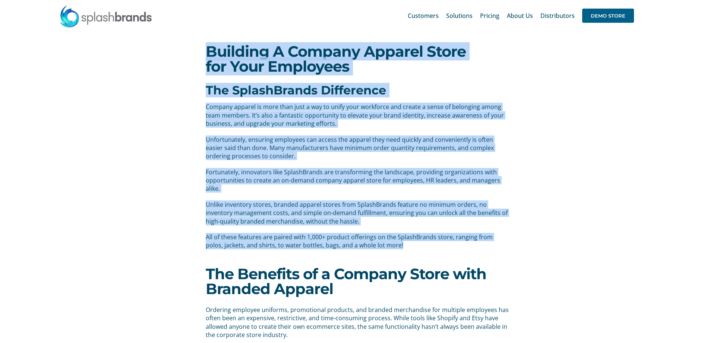  What do you see at coordinates (357, 322) in the screenshot?
I see `span: Ordering employee uniforms, promotional products, and branded merchandise for multiple employees ...` at bounding box center [357, 322].